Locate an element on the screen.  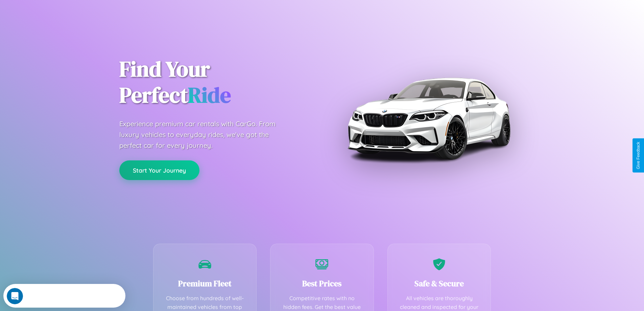
img: Premium BMW car rental vehicle is located at coordinates (429, 118).